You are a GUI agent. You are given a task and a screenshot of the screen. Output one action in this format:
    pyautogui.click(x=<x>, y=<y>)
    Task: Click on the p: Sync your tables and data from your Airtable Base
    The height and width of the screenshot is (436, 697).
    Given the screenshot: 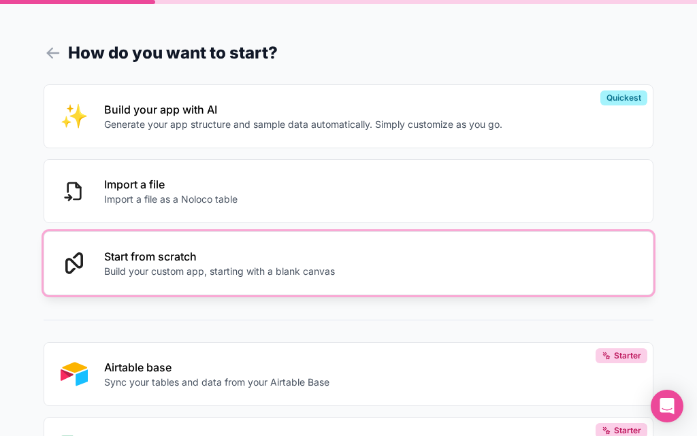 What is the action you would take?
    pyautogui.click(x=216, y=382)
    